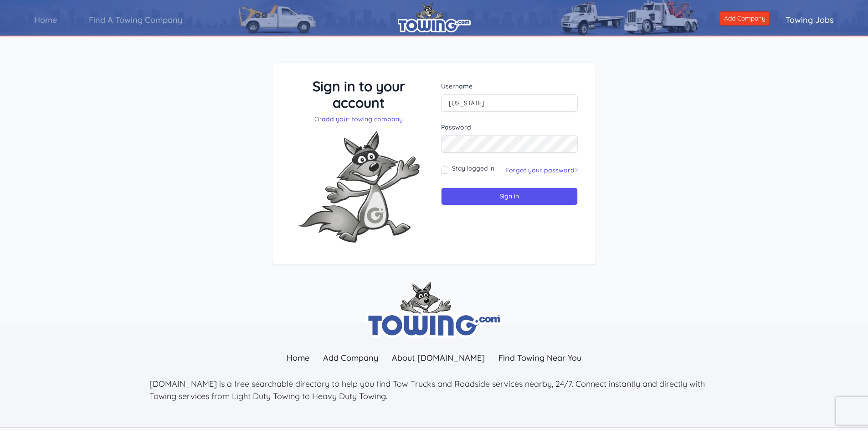 The width and height of the screenshot is (868, 431). Describe the element at coordinates (541, 170) in the screenshot. I see `a: Forgot your password?` at that location.